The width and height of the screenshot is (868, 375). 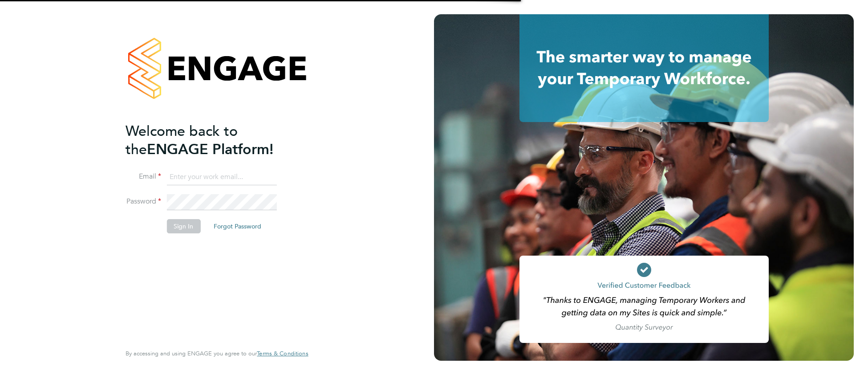 I want to click on label: Email, so click(x=143, y=177).